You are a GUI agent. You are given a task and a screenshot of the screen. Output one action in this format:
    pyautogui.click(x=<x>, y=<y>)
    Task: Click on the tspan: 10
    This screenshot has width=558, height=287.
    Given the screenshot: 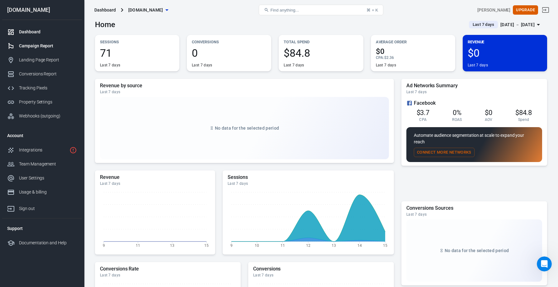 What is the action you would take?
    pyautogui.click(x=257, y=245)
    